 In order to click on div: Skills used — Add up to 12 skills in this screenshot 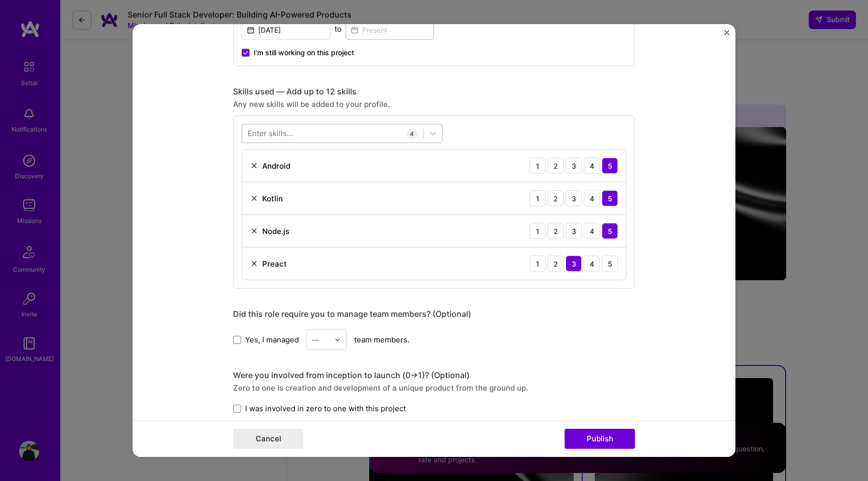, I will do `click(434, 91)`.